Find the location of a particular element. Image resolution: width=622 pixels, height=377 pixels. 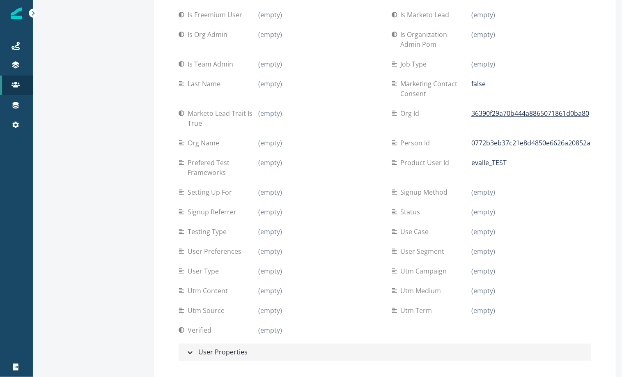

p: Is team admin is located at coordinates (212, 64).